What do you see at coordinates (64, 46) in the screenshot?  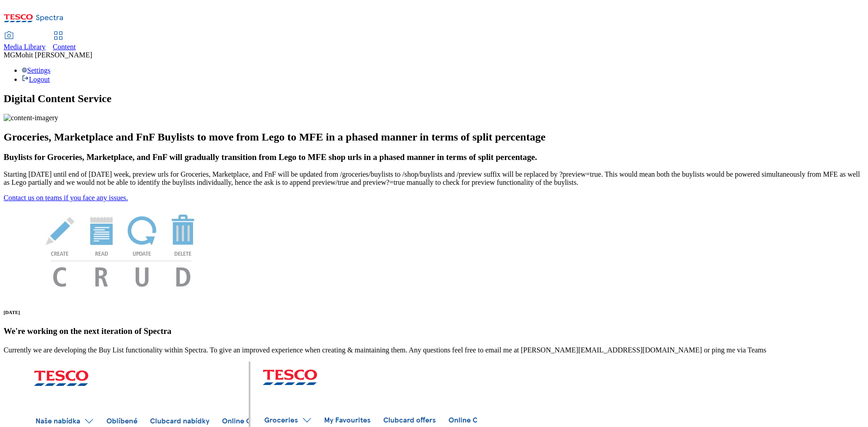 I see `span: Content` at bounding box center [64, 46].